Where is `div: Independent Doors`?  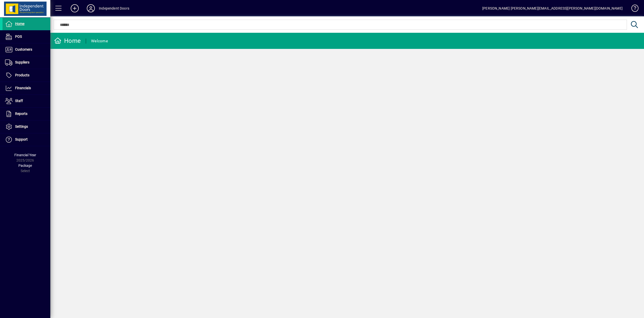 div: Independent Doors is located at coordinates (114, 8).